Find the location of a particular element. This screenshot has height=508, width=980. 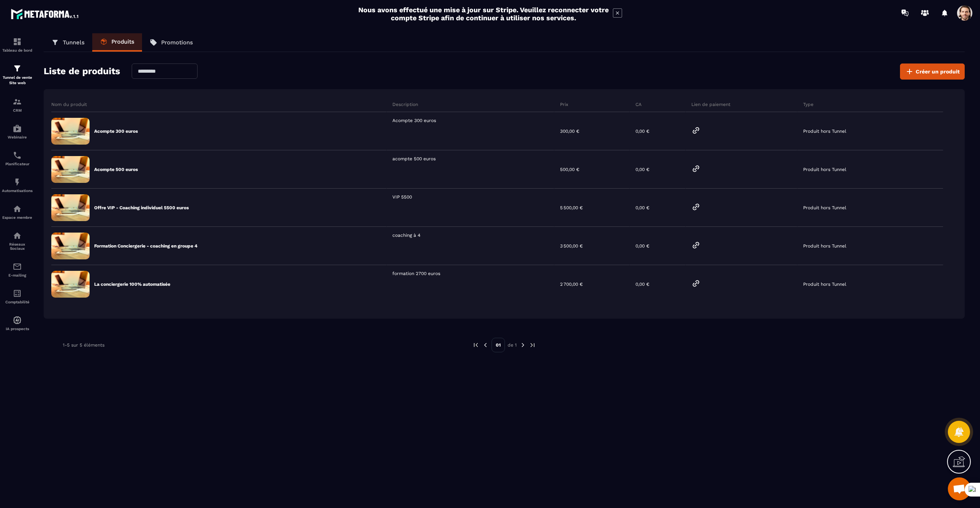

button: Créer un produit is located at coordinates (932, 72).